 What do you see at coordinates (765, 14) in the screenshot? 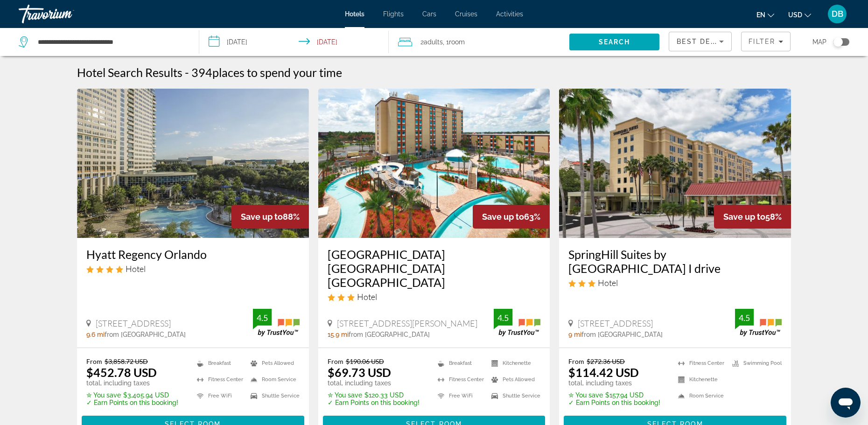
I see `button: Change language` at bounding box center [765, 14].